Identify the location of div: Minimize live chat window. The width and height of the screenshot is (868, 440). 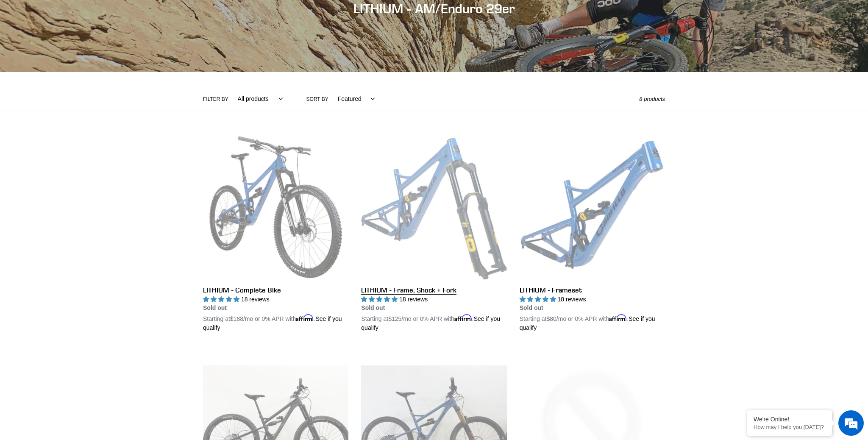
(149, 14).